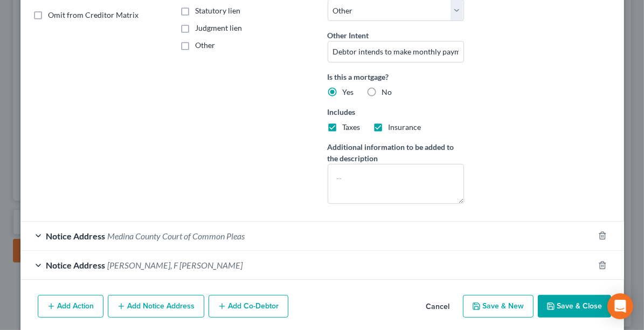 The height and width of the screenshot is (330, 644). I want to click on span: Omit from Creditor Matrix, so click(94, 15).